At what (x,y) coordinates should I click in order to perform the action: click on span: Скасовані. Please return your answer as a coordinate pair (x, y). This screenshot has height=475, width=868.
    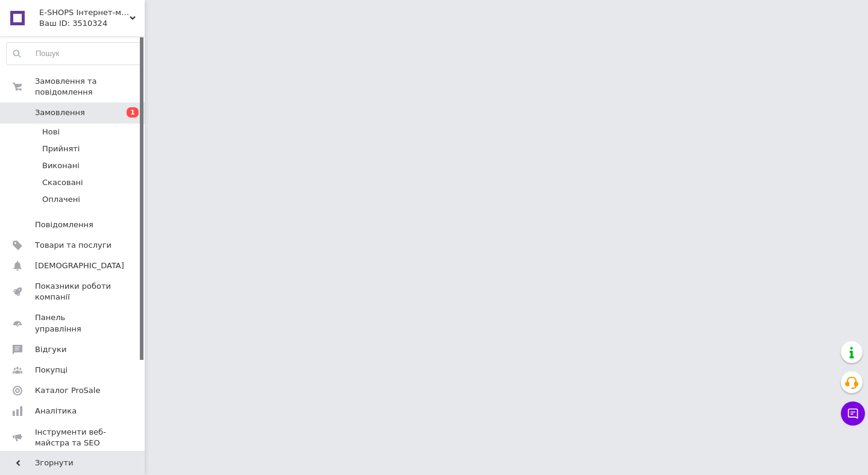
    Looking at the image, I should click on (63, 183).